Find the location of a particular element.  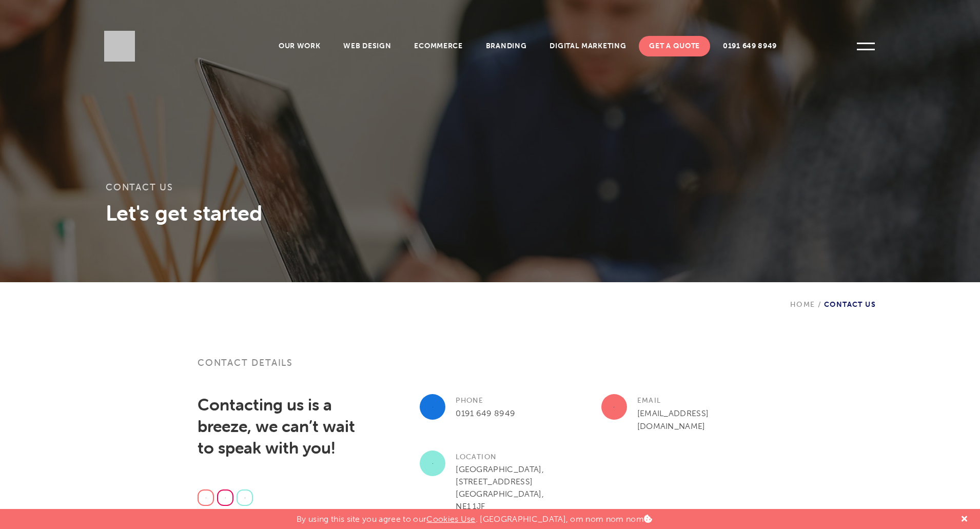

a: Home is located at coordinates (802, 304).